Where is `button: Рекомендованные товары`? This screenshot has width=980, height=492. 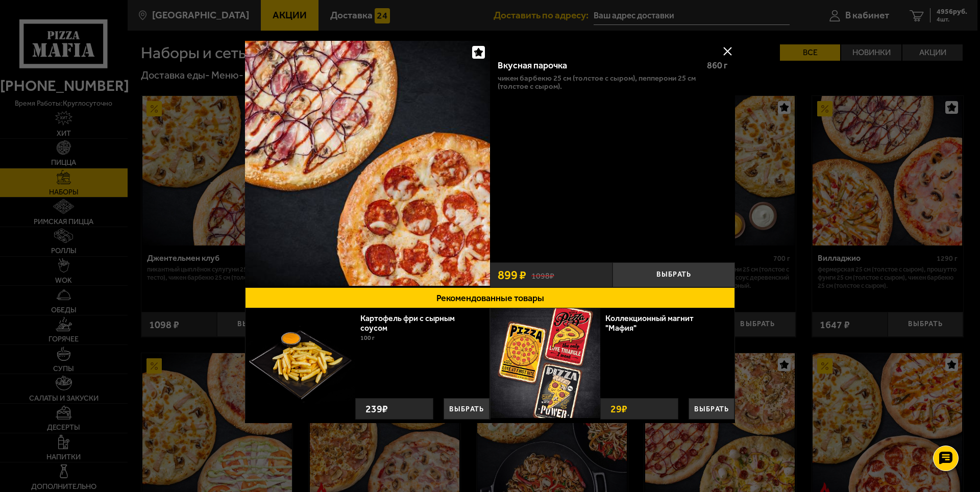 button: Рекомендованные товары is located at coordinates (490, 297).